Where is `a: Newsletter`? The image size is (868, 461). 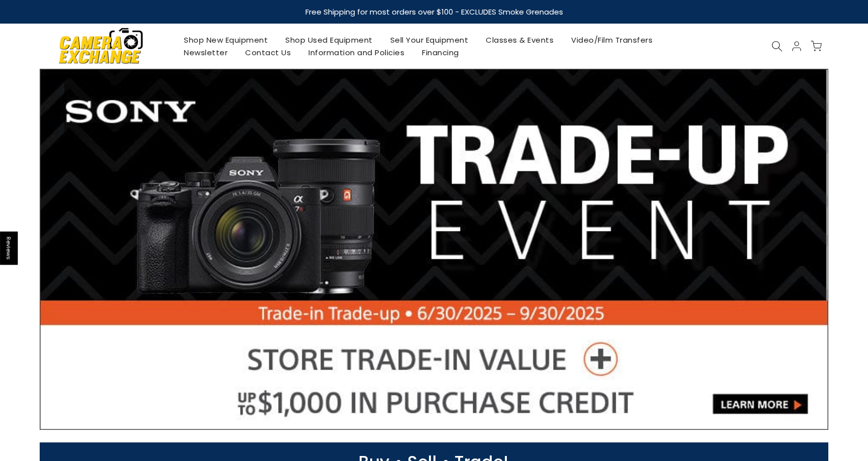 a: Newsletter is located at coordinates (206, 52).